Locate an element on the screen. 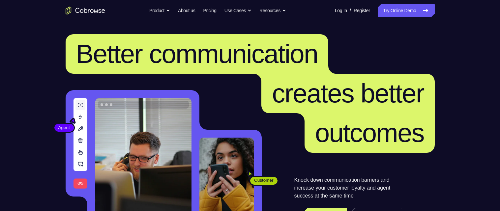 The image size is (500, 211). button: Resources is located at coordinates (273, 11).